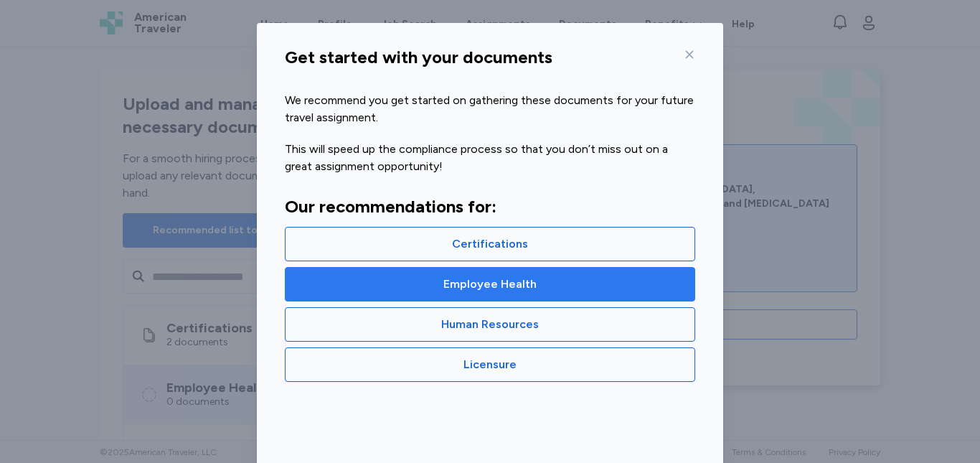 This screenshot has width=980, height=463. Describe the element at coordinates (490, 244) in the screenshot. I see `span: Certifications` at that location.